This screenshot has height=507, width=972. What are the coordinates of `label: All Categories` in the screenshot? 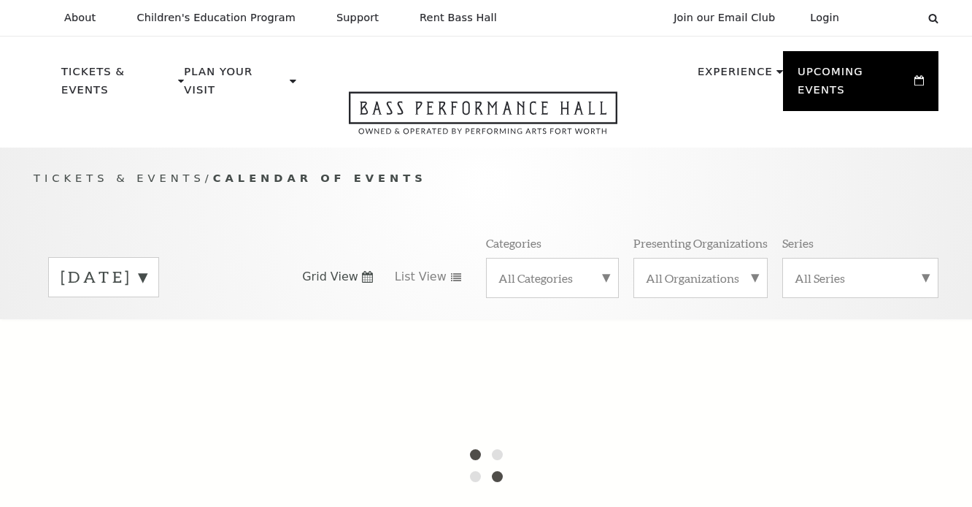 It's located at (553, 277).